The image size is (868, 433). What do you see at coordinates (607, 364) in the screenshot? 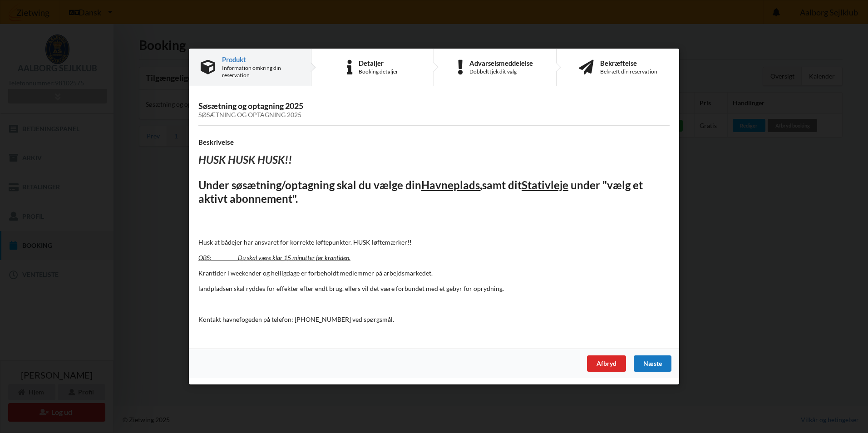
I see `div: Afbryd` at bounding box center [607, 364].